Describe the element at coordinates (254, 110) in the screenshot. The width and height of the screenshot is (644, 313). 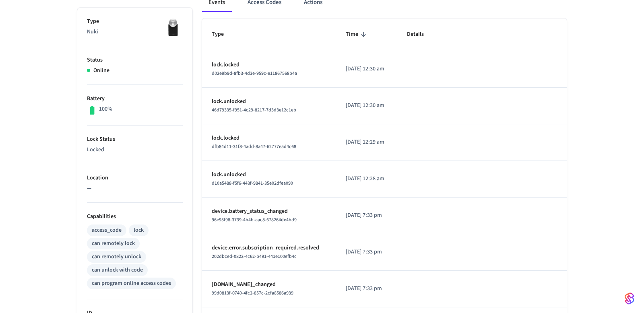
I see `span: 46d79335-f951-4c29-8217-7d3d3e12c1eb` at that location.